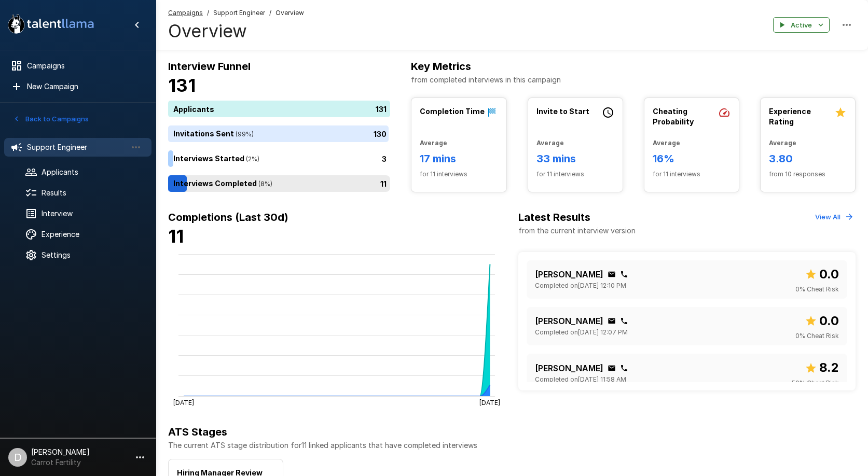  What do you see at coordinates (383, 184) in the screenshot?
I see `p: 11` at bounding box center [383, 184].